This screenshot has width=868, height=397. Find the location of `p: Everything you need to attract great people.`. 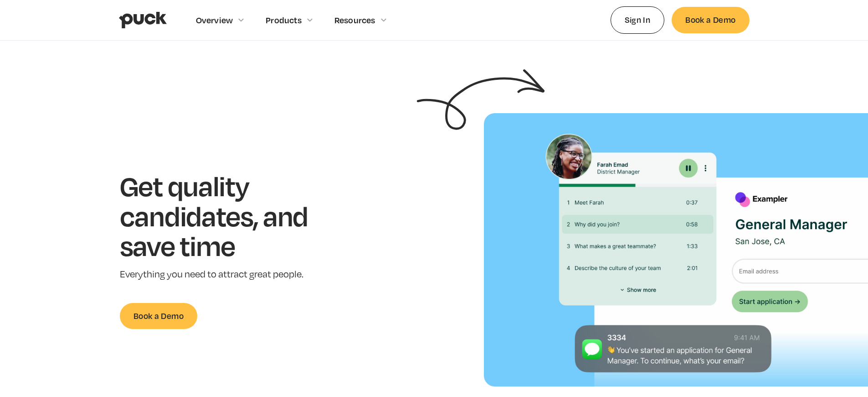

p: Everything you need to attract great people. is located at coordinates (228, 274).